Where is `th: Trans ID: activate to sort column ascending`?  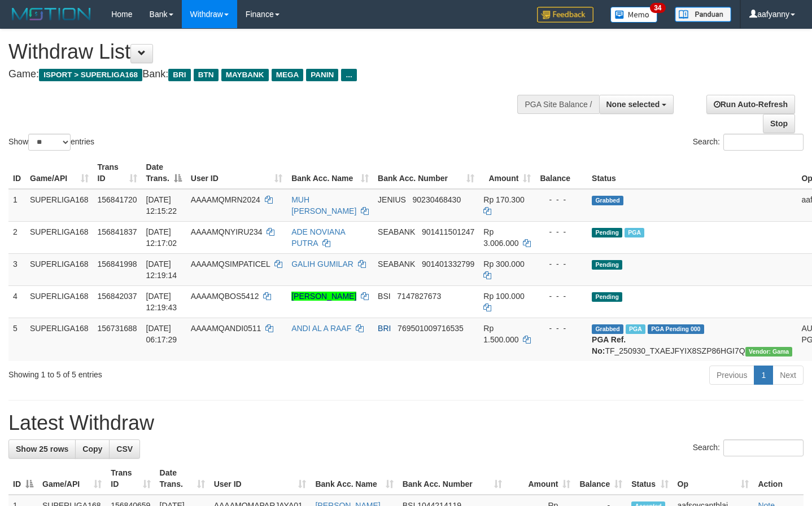 th: Trans ID: activate to sort column ascending is located at coordinates (117, 173).